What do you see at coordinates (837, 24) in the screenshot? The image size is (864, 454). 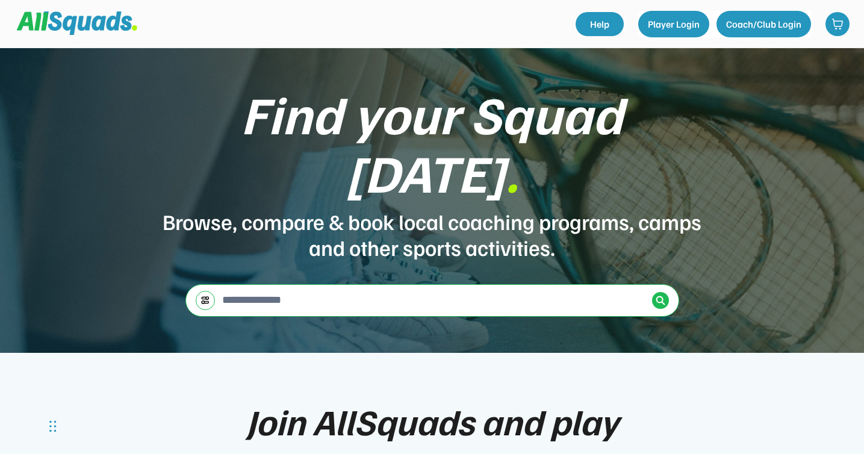 I see `img: shopping-cart-01%20%281%29.svg` at bounding box center [837, 24].